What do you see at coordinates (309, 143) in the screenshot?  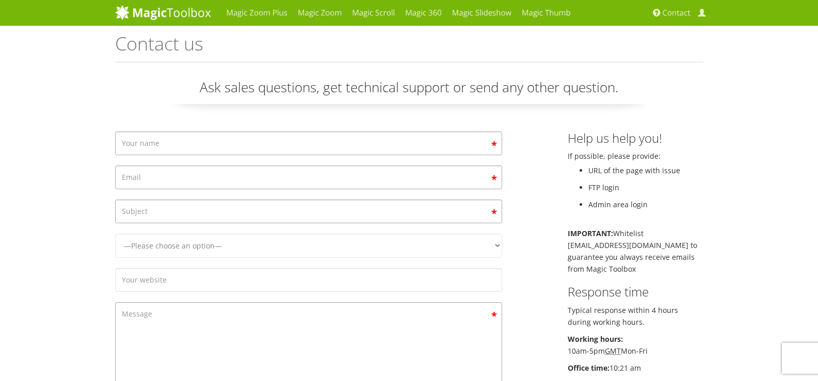 I see `input: Your name` at bounding box center [309, 143].